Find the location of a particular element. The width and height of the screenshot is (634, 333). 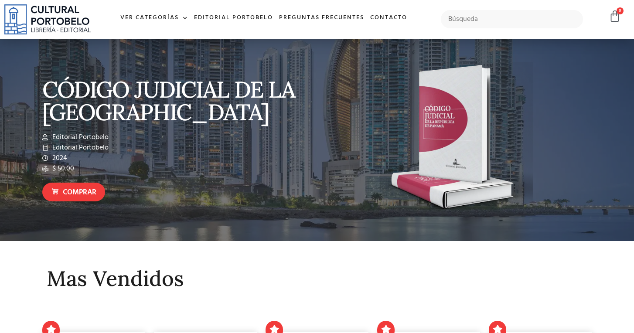

a: 0 is located at coordinates (615, 16).